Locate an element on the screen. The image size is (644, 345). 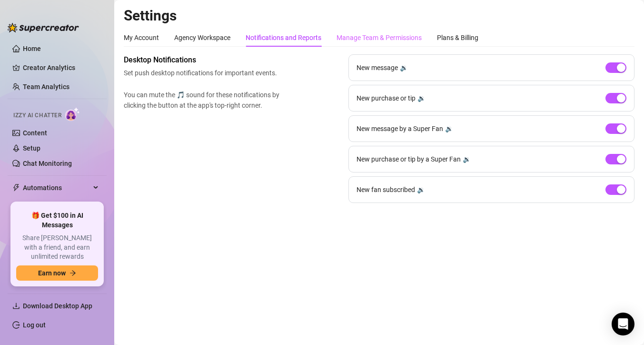
a: Log out is located at coordinates (34, 325).